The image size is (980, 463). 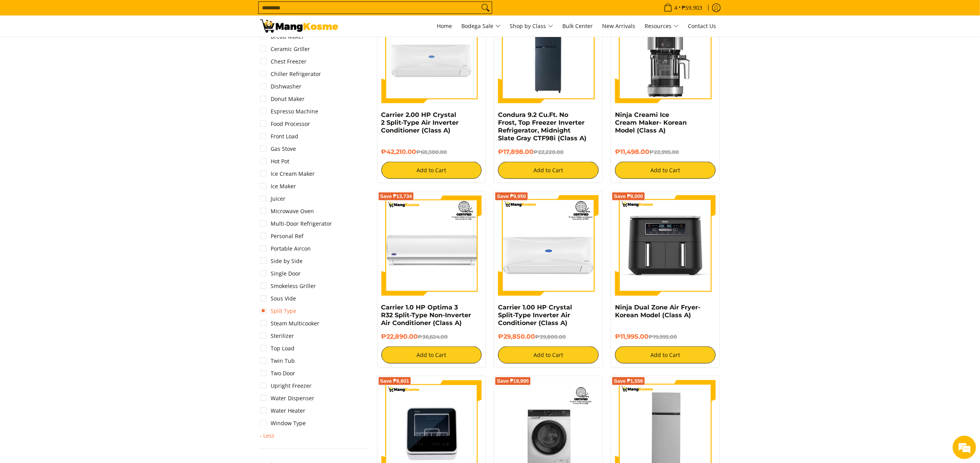 I want to click on img: Carrier 1.00 HP Crystal Split-Type Inverter Air Conditioner (Class A), so click(x=548, y=245).